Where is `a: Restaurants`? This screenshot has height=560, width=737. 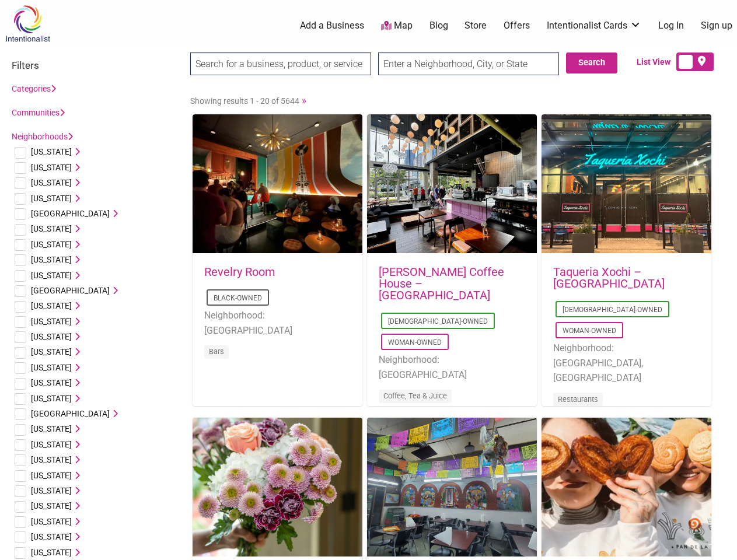 a: Restaurants is located at coordinates (578, 399).